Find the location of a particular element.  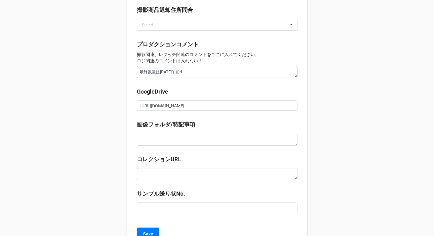

label: GoogleDrive is located at coordinates (153, 92).